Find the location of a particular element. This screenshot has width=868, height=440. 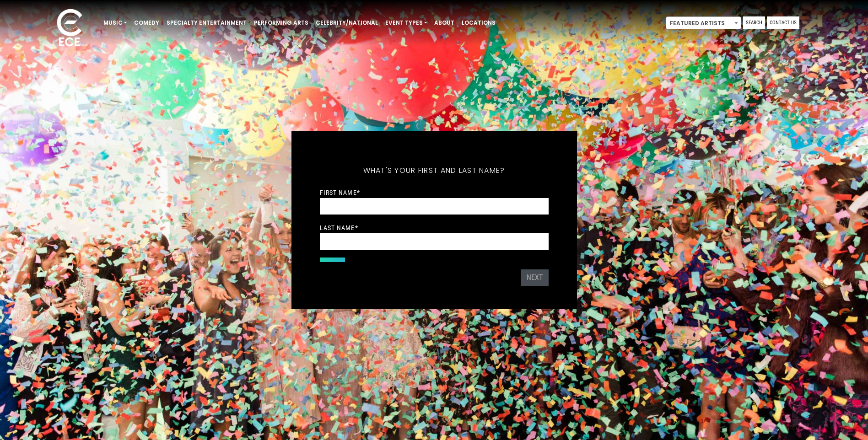

a: Contact Us is located at coordinates (783, 23).